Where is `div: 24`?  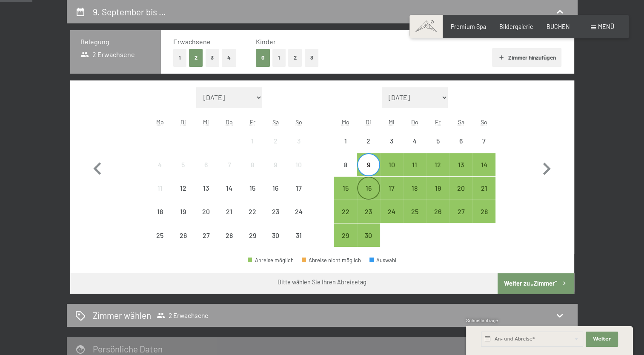
div: 24 is located at coordinates (299, 219).